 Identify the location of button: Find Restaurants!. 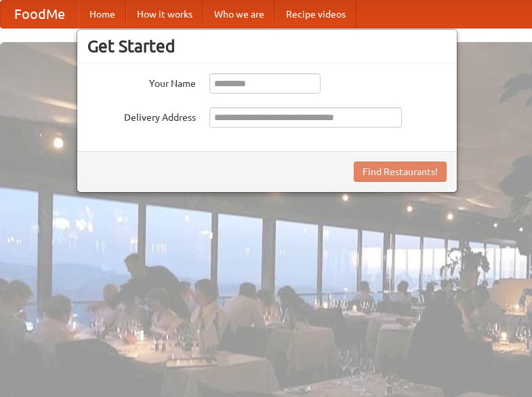
(400, 171).